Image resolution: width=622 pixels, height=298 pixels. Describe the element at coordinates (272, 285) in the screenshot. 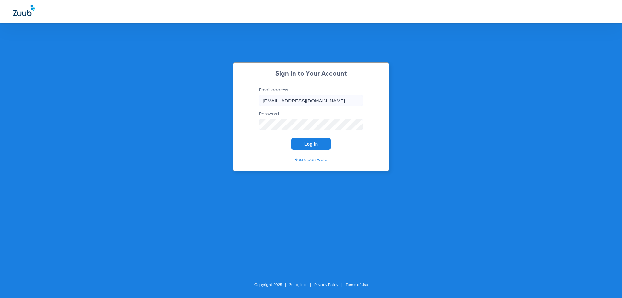

I see `li: Copyright 2025` at that location.